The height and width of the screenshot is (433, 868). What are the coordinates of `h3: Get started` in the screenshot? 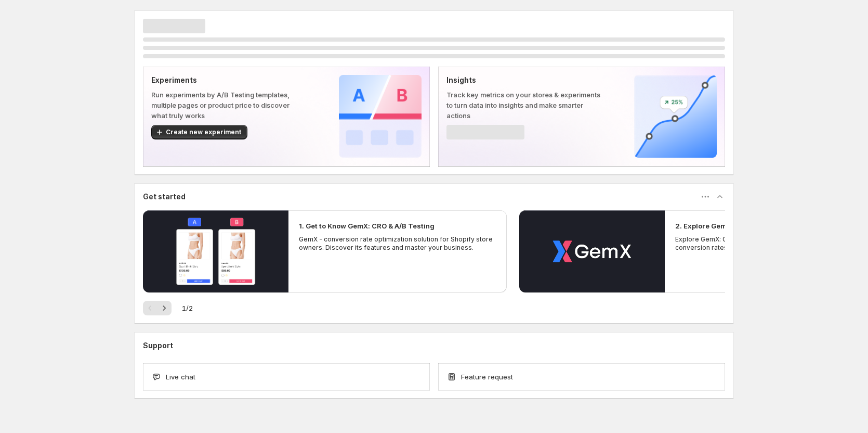 It's located at (164, 197).